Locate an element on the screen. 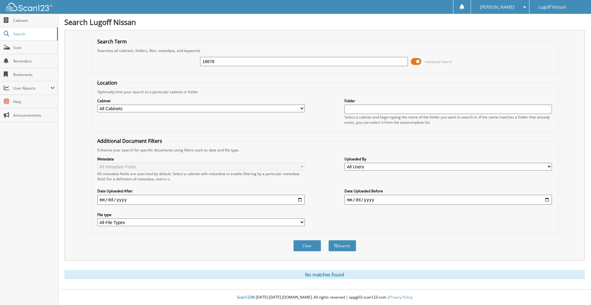  span: Reminders is located at coordinates (34, 61).